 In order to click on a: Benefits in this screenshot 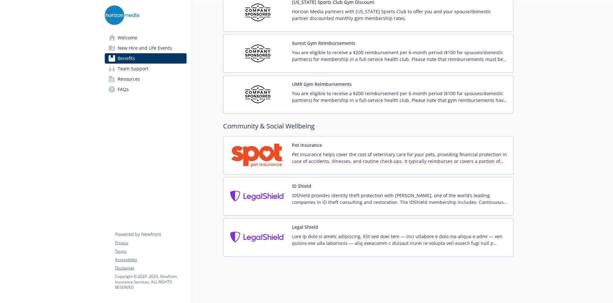, I will do `click(145, 58)`.